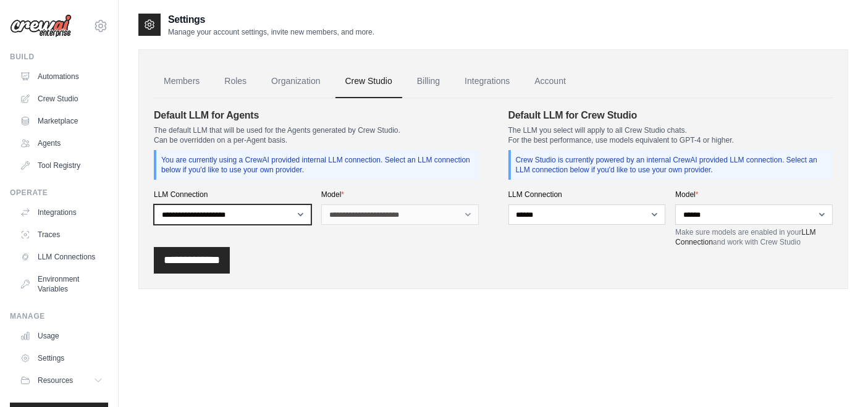 The height and width of the screenshot is (407, 868). Describe the element at coordinates (61, 144) in the screenshot. I see `a: Agents` at that location.